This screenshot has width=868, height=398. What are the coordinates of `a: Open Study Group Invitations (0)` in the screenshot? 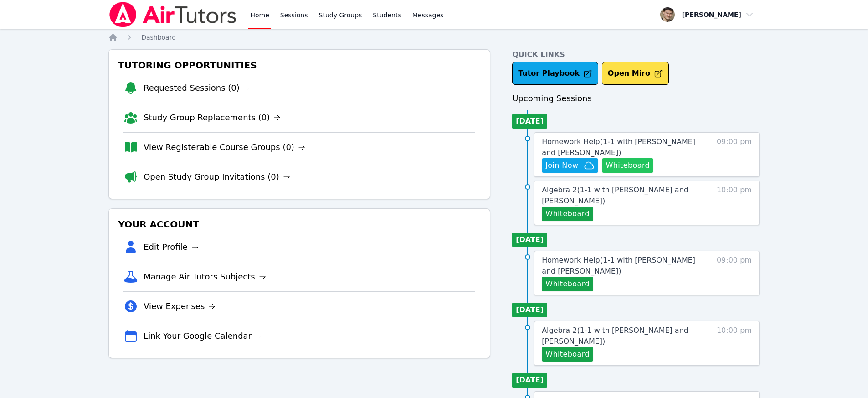 It's located at (217, 177).